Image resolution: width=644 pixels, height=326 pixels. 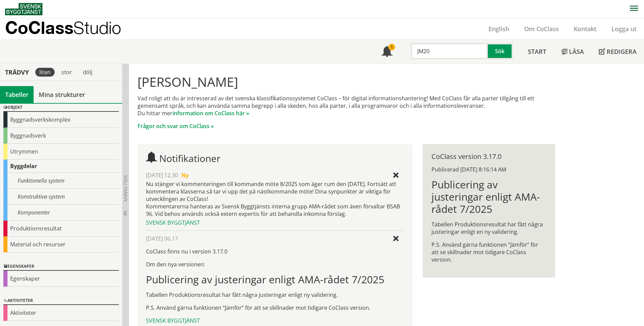 I want to click on div: 1, so click(x=392, y=47).